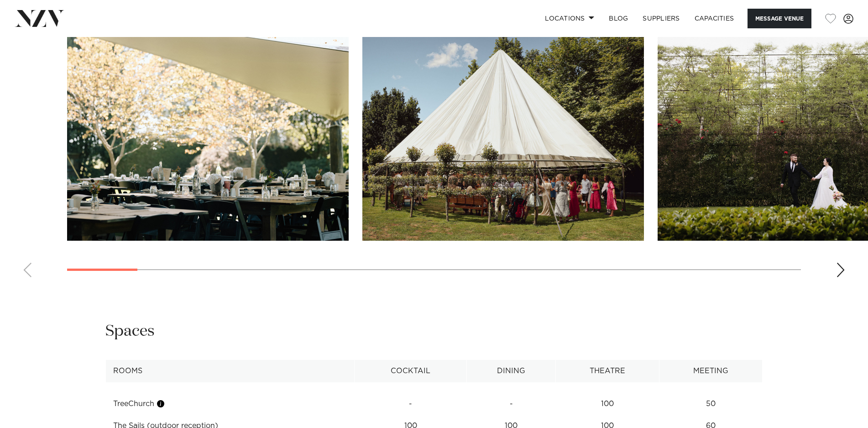 Image resolution: width=868 pixels, height=428 pixels. Describe the element at coordinates (39, 18) in the screenshot. I see `img: nzv-logo.png` at that location.